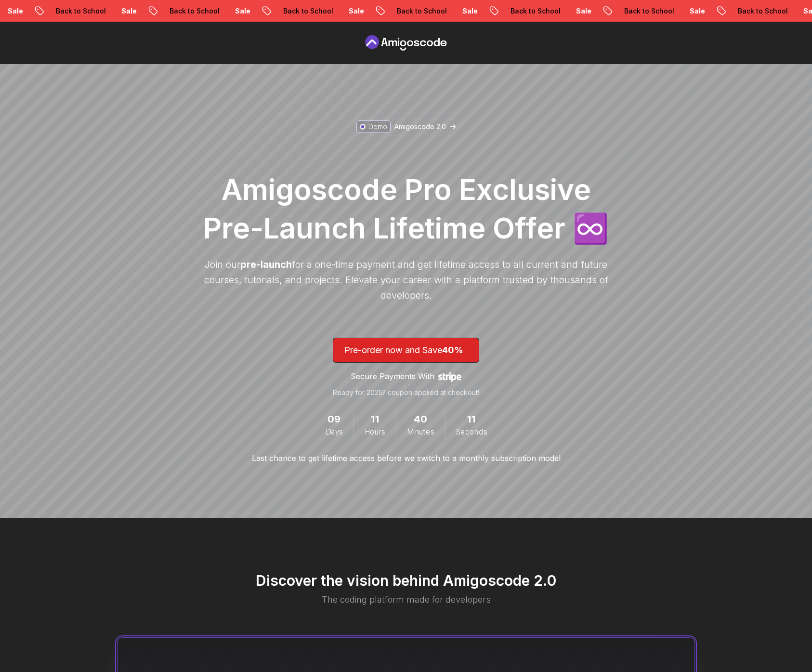 The width and height of the screenshot is (812, 672). What do you see at coordinates (471, 432) in the screenshot?
I see `span: Seconds` at bounding box center [471, 432].